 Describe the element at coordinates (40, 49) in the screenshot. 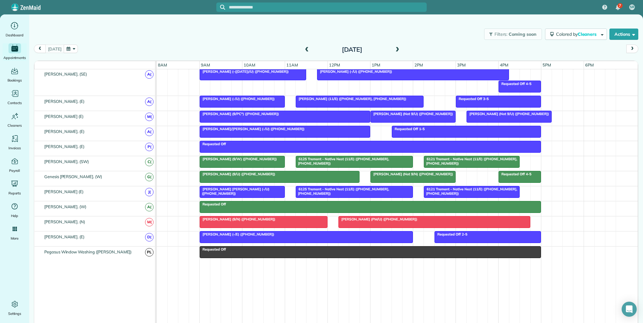

I see `button: prev` at that location.